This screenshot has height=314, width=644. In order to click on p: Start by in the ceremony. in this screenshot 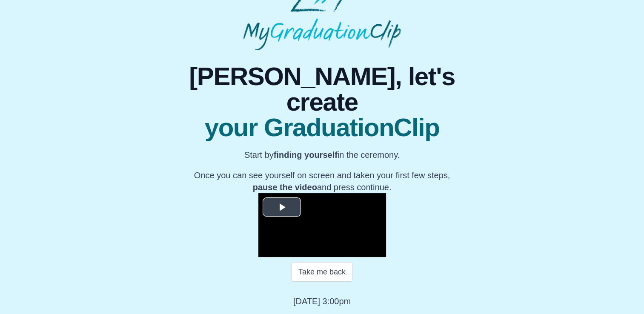, I will do `click(322, 155)`.